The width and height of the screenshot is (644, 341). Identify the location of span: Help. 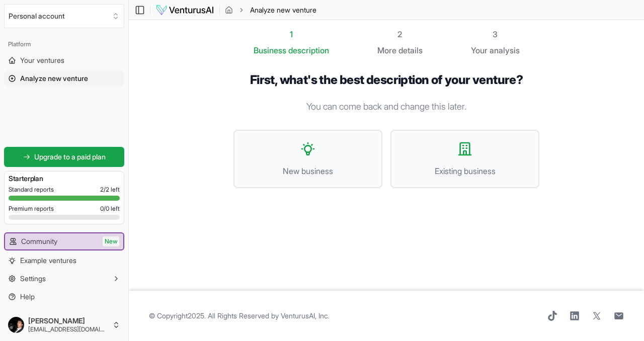
(27, 297).